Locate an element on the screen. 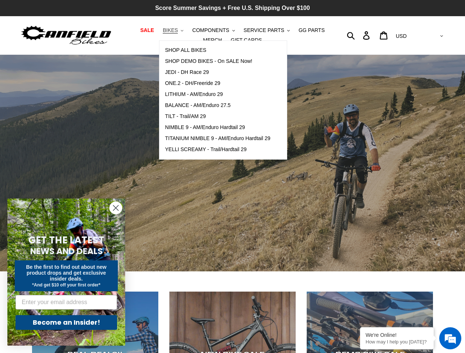 This screenshot has width=465, height=353. span: JEDI - DH Race 29 is located at coordinates (187, 72).